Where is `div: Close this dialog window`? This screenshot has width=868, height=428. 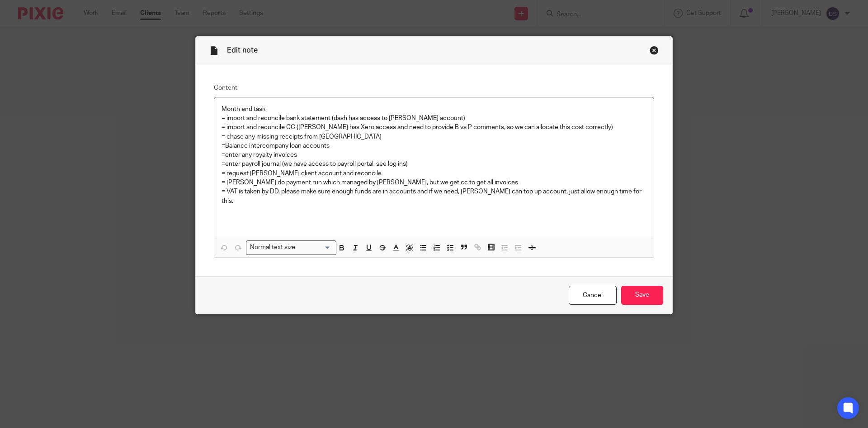
div: Close this dialog window is located at coordinates (654, 50).